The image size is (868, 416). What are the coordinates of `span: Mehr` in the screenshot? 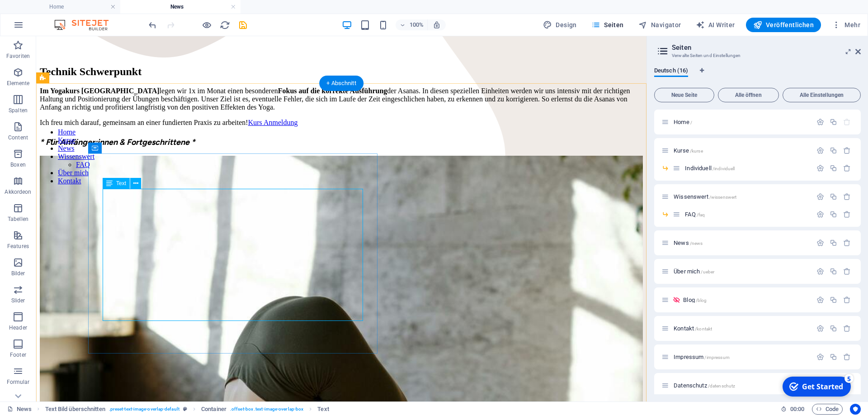 It's located at (846, 25).